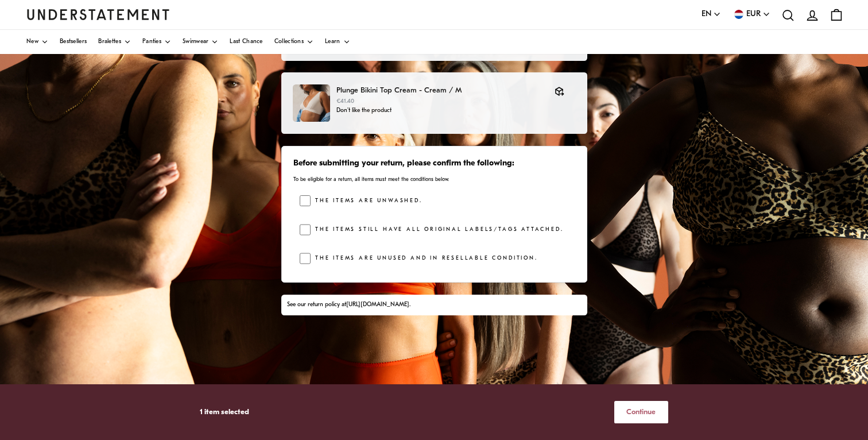 Image resolution: width=868 pixels, height=440 pixels. I want to click on span: Panties, so click(151, 42).